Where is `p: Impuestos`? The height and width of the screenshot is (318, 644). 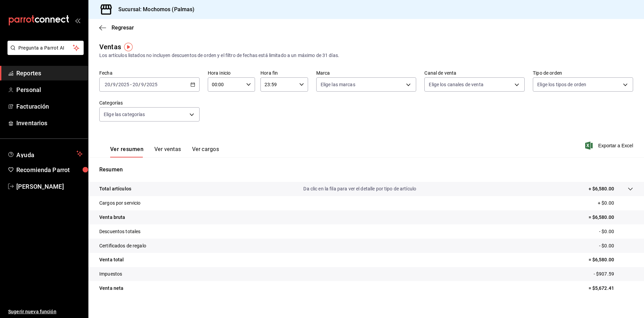 p: Impuestos is located at coordinates (111, 274).